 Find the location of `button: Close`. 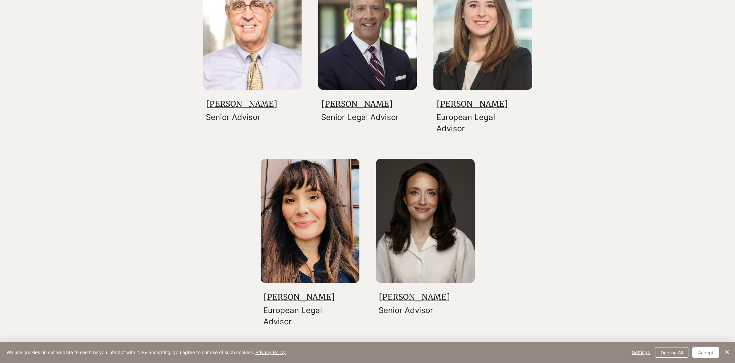

button: Close is located at coordinates (727, 352).